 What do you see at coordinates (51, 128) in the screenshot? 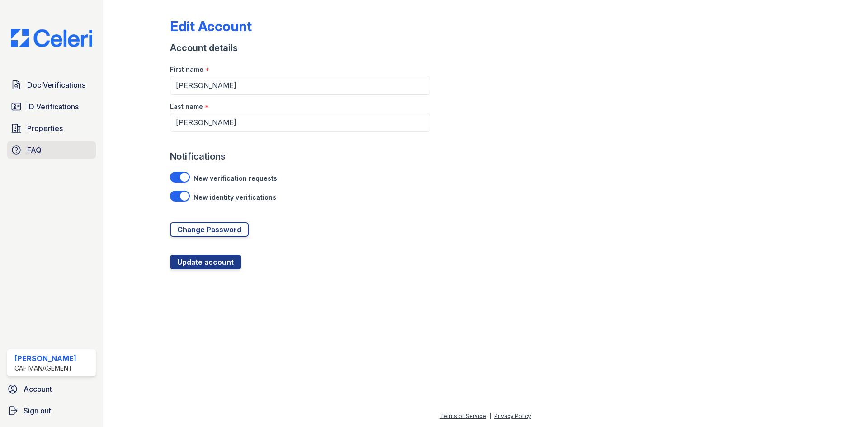
I see `a: Properties` at bounding box center [51, 128].